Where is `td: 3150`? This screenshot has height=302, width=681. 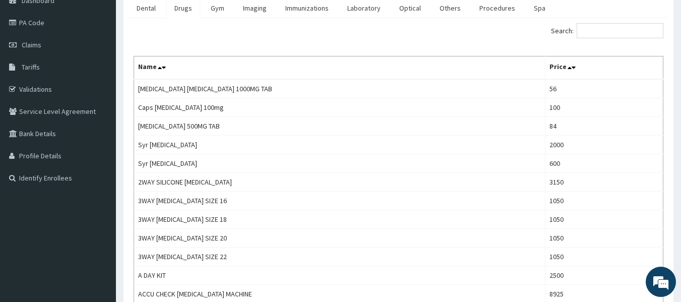
td: 3150 is located at coordinates (605, 182).